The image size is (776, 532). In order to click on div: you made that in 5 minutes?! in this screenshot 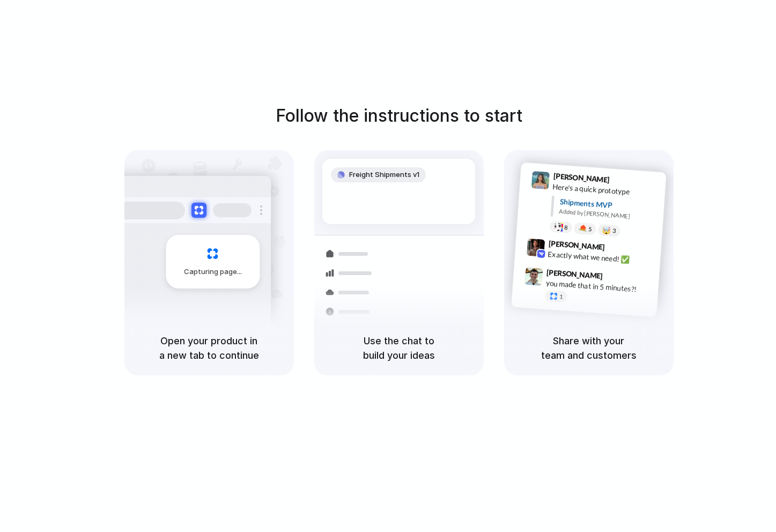, I will do `click(599, 287)`.